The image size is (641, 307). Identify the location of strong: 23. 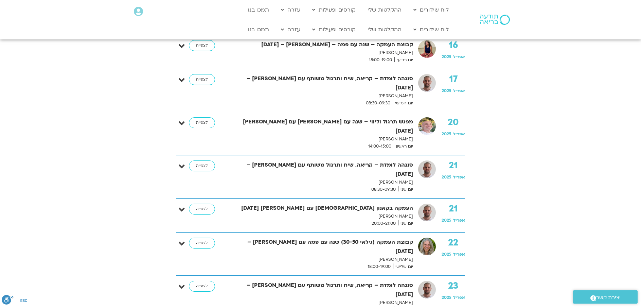
(453, 286).